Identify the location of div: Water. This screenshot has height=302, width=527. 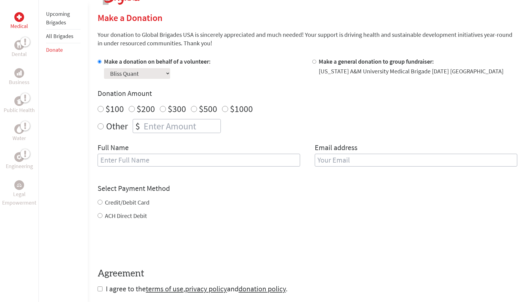
(19, 129).